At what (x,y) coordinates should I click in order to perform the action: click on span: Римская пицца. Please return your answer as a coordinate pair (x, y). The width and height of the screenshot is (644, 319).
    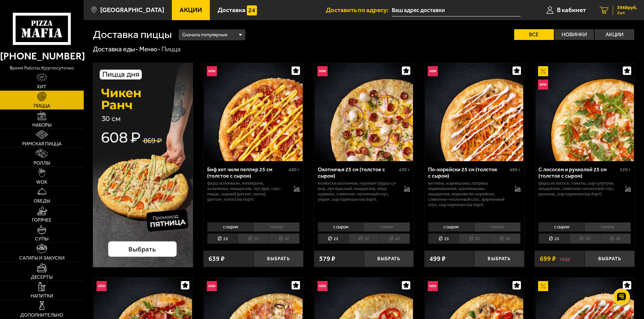
    Looking at the image, I should click on (42, 144).